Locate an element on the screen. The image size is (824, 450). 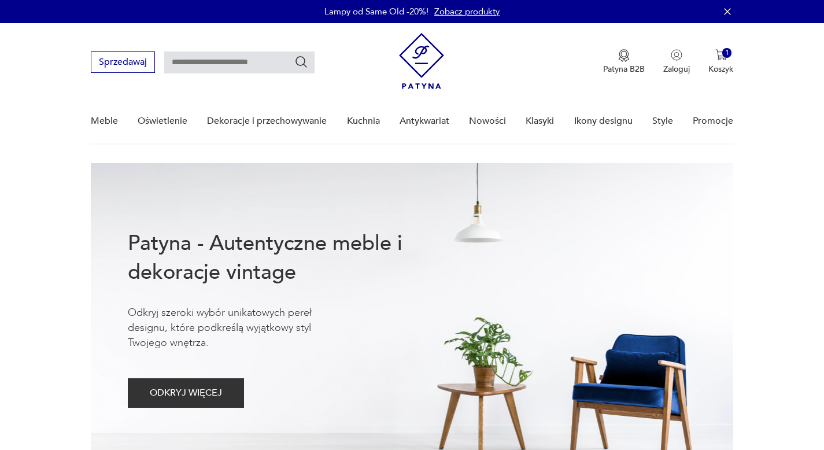
img: Ikona medalu is located at coordinates (624, 56).